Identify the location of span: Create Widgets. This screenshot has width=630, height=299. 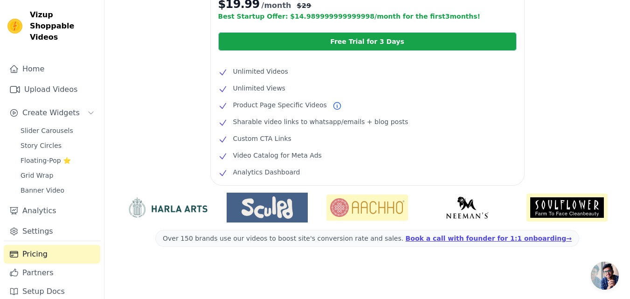
(51, 113).